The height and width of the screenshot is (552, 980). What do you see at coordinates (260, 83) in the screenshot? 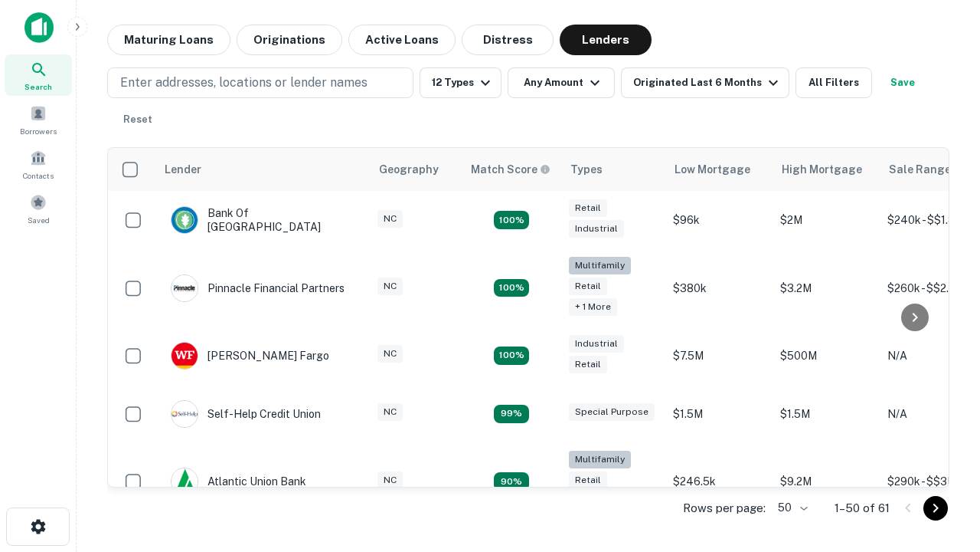
I see `button: Enter addresses, locations or lender names` at bounding box center [260, 83].